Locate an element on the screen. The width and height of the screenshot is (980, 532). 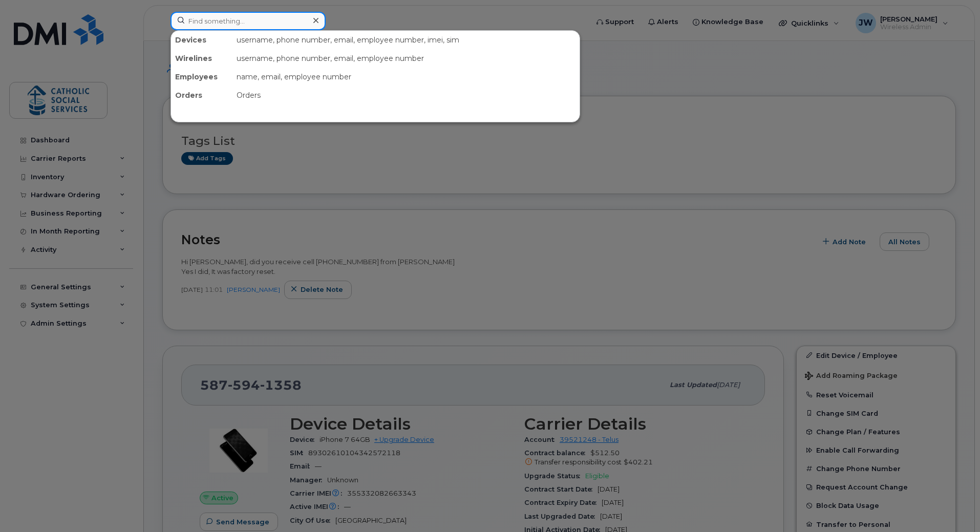
div: Wirelines is located at coordinates (202, 58).